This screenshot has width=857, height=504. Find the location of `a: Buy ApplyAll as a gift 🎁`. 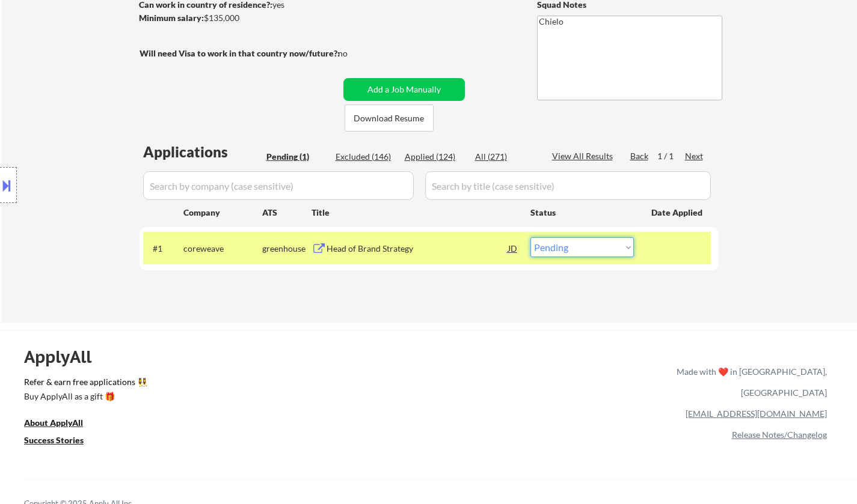

a: Buy ApplyAll as a gift 🎁 is located at coordinates (84, 398).